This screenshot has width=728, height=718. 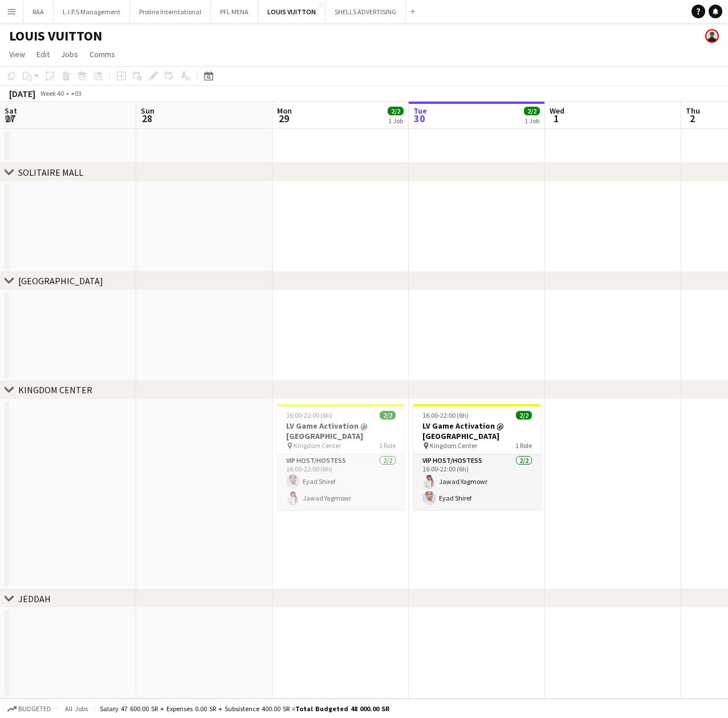 I want to click on button: Budgeted, so click(x=29, y=709).